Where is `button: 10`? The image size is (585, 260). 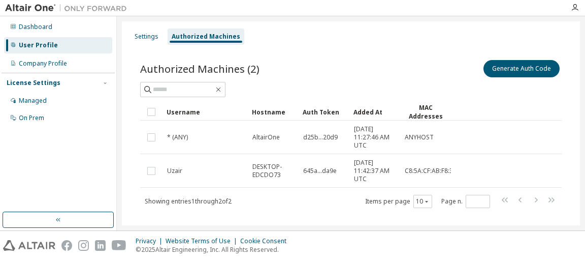
button: 10 is located at coordinates (423, 201).